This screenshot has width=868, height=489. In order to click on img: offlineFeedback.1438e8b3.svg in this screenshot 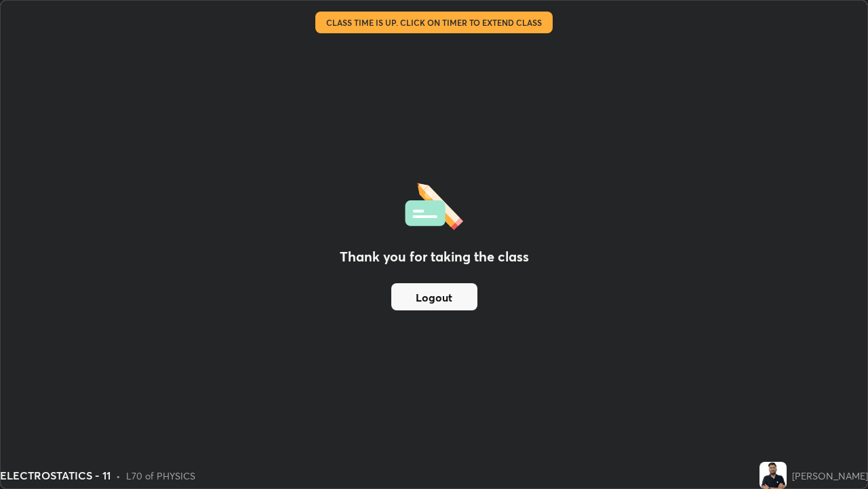, I will do `click(434, 205)`.